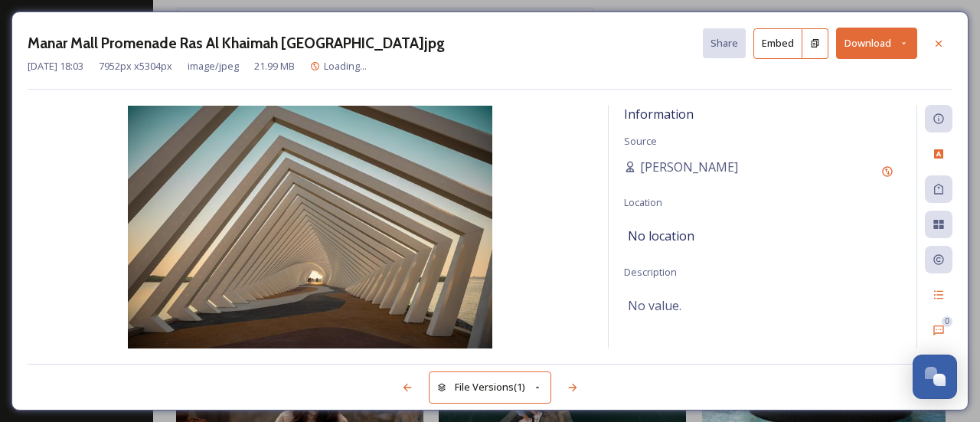  Describe the element at coordinates (655, 305) in the screenshot. I see `span: No value.` at that location.